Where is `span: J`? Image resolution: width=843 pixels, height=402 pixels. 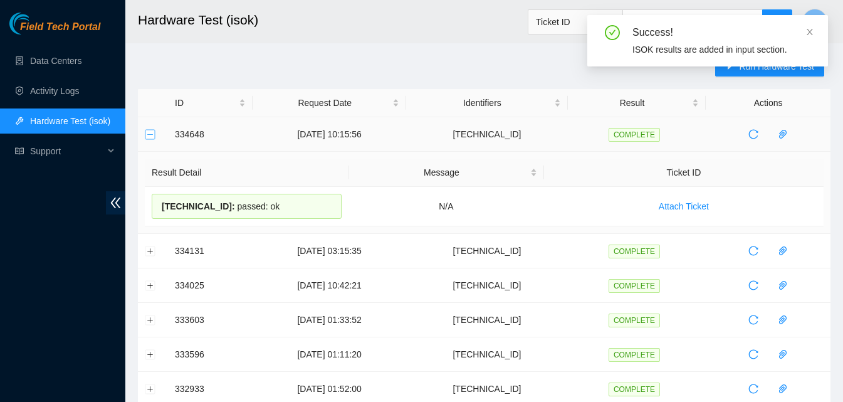 span: J is located at coordinates (814, 21).